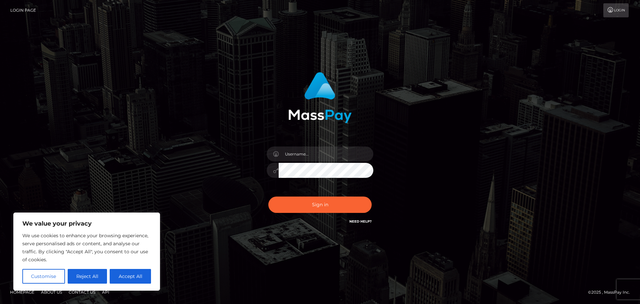 This screenshot has width=640, height=304. What do you see at coordinates (44, 276) in the screenshot?
I see `button: Customise` at bounding box center [44, 276].